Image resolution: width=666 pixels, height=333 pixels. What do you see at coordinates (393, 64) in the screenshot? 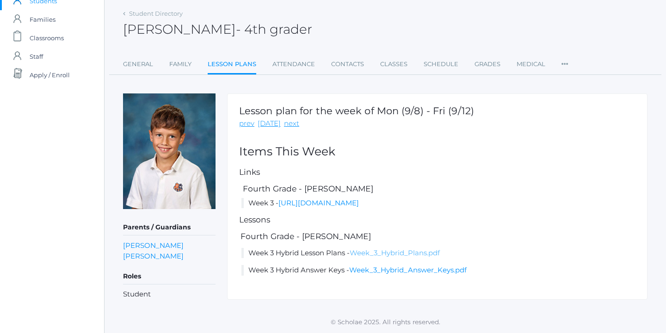
I see `a: Classes` at bounding box center [393, 64].